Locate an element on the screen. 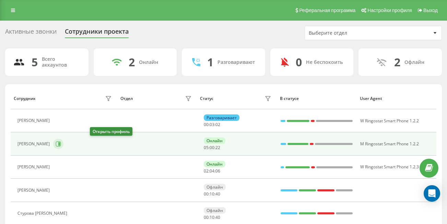  div: 5 is located at coordinates (35, 62).